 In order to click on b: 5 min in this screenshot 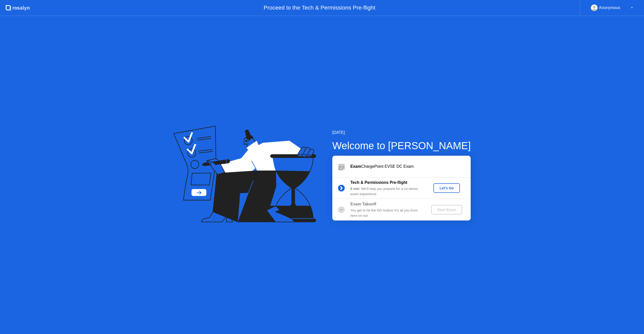, I will do `click(355, 189)`.